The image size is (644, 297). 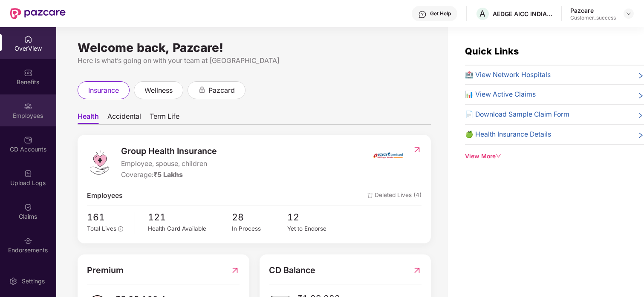 I want to click on div: Yet to Endorse, so click(x=315, y=229).